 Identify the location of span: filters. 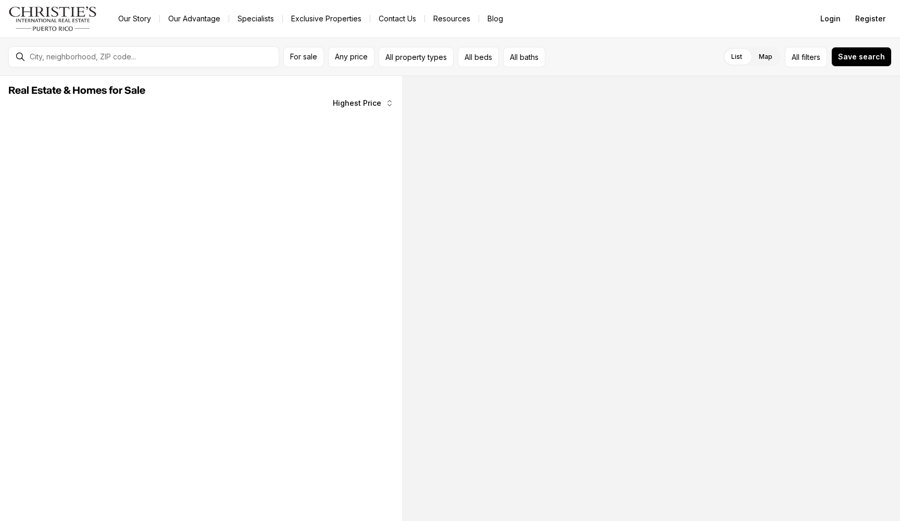
(811, 57).